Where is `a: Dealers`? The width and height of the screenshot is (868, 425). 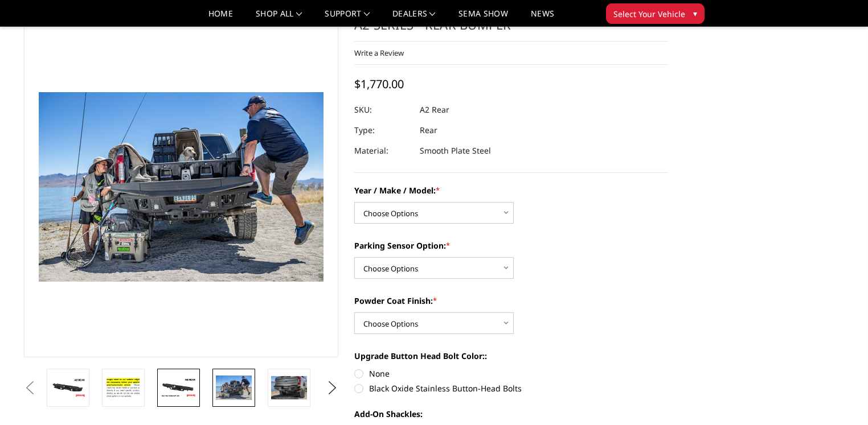 a: Dealers is located at coordinates (414, 17).